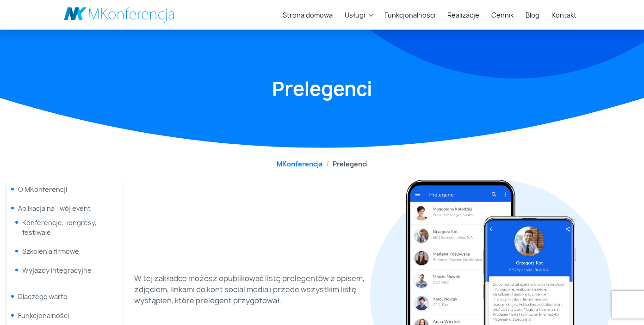 The image size is (644, 325). I want to click on a: Cennik, so click(502, 15).